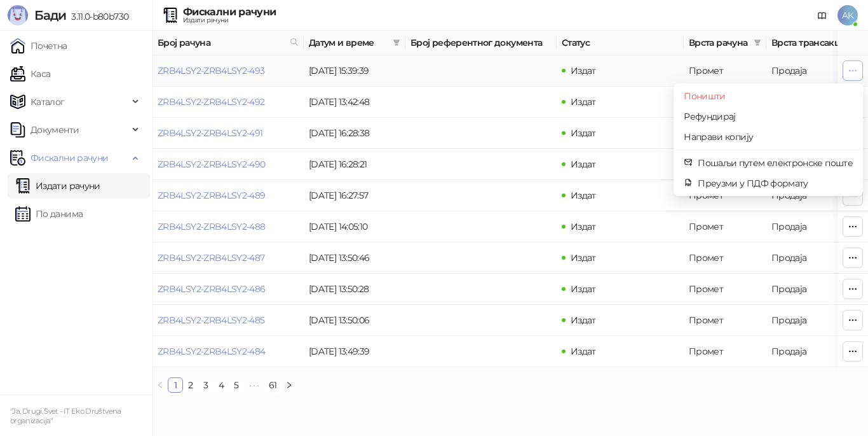  What do you see at coordinates (725, 43) in the screenshot?
I see `th: Врста рачуна` at bounding box center [725, 43].